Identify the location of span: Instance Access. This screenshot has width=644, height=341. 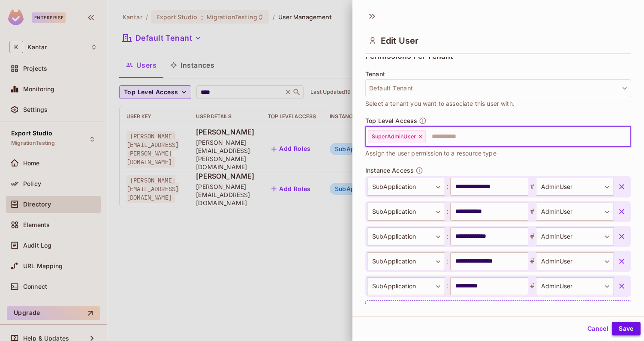
(389, 170).